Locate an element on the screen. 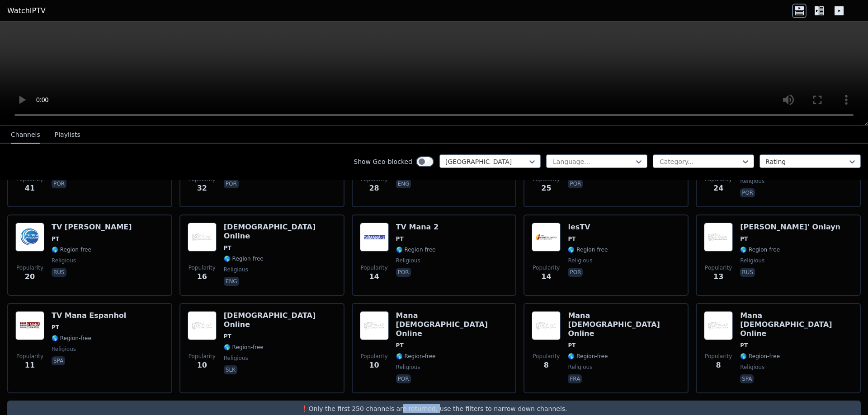  p: fra is located at coordinates (575, 379).